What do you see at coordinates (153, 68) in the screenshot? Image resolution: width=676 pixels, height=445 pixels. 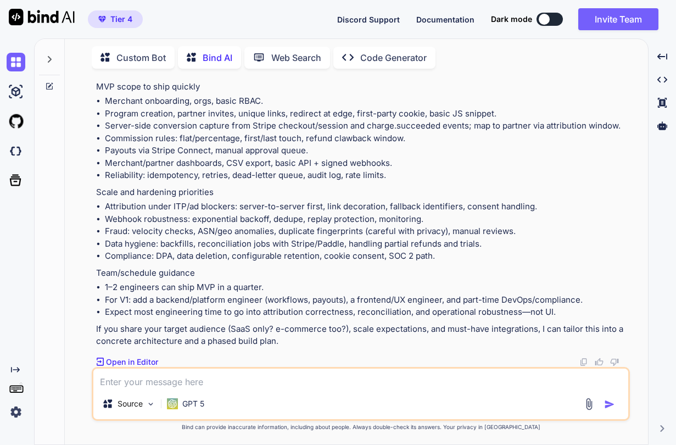 I see `div: Keywords by Traffic` at bounding box center [153, 68].